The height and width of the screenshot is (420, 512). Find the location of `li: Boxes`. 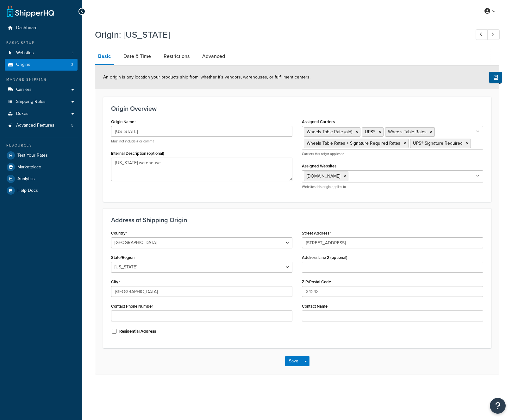

li: Boxes is located at coordinates (41, 114).